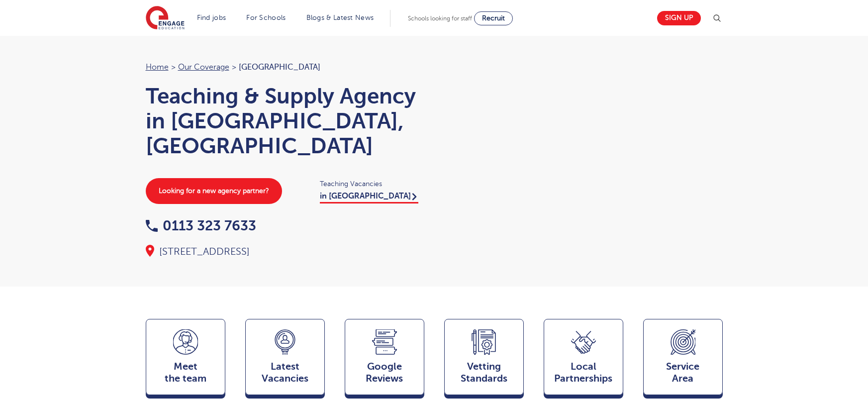 Image resolution: width=868 pixels, height=404 pixels. Describe the element at coordinates (285, 67) in the screenshot. I see `nav: breadcrumb` at that location.